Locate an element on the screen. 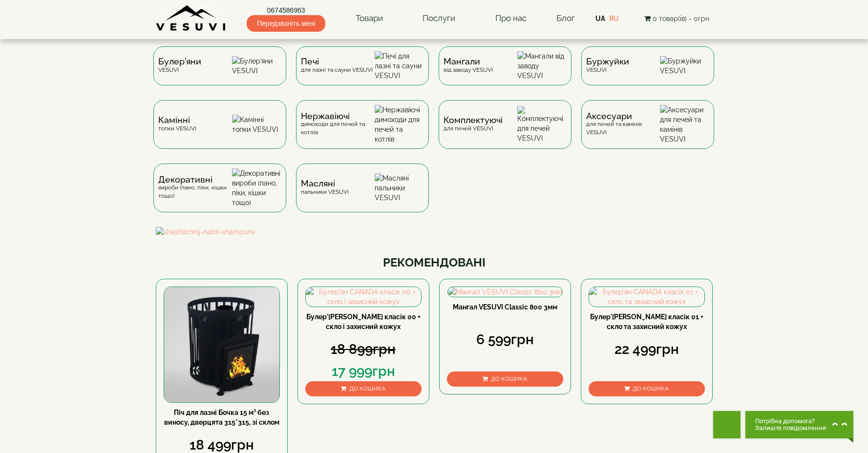 The image size is (868, 453). a: Мангал VESUVI Classic 800 3мм is located at coordinates (505, 307).